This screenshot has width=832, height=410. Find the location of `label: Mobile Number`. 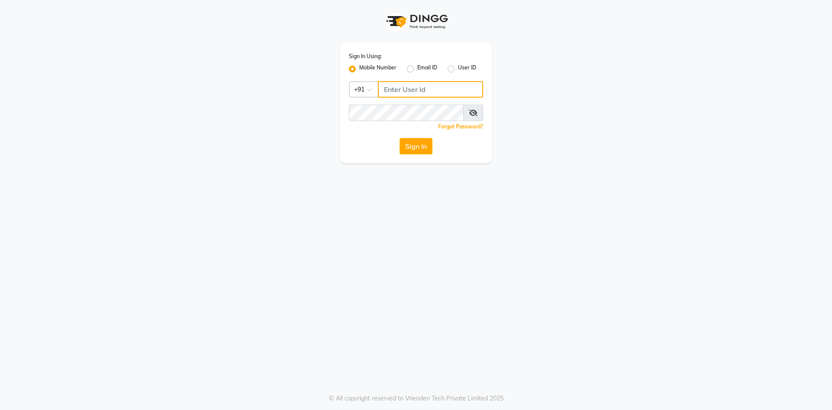

label: Mobile Number is located at coordinates (378, 69).